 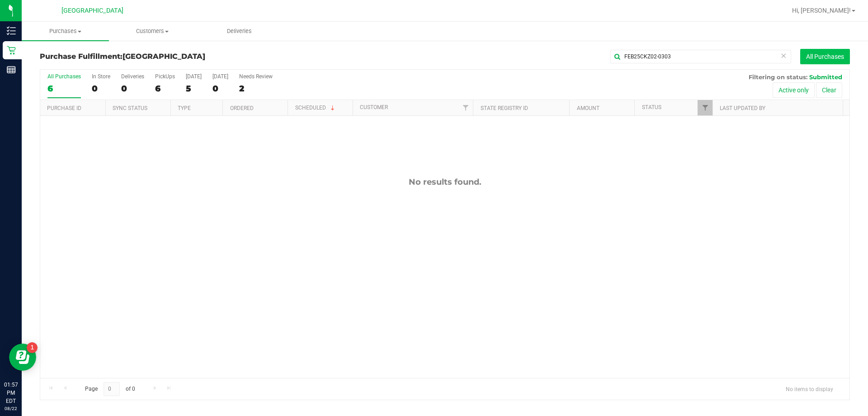 I want to click on a: Sync Status, so click(x=130, y=108).